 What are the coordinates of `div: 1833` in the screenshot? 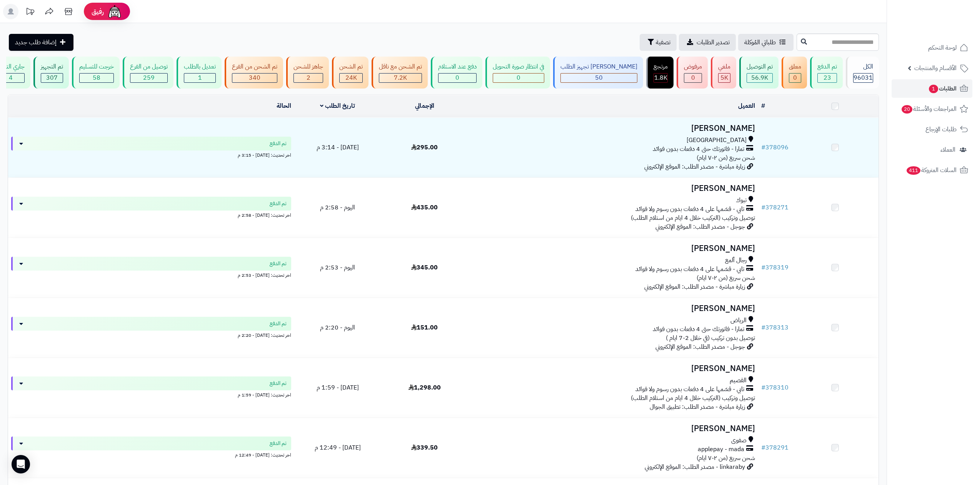 It's located at (660, 78).